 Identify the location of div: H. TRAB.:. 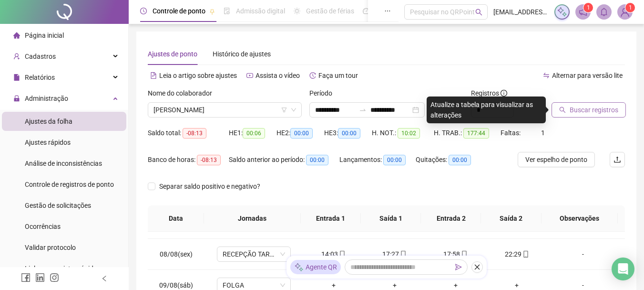
(467, 133).